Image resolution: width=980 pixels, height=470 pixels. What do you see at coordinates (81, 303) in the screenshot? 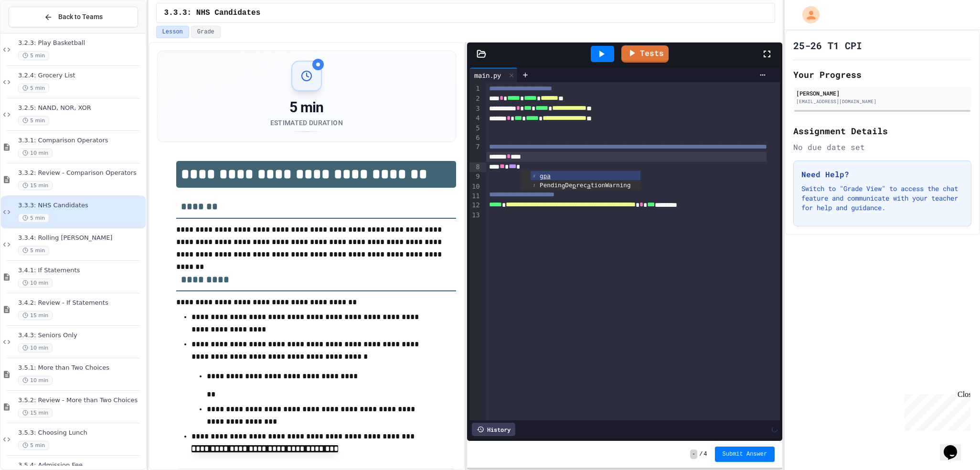
I see `span: 3.4.2: Review - If Statements` at bounding box center [81, 303].